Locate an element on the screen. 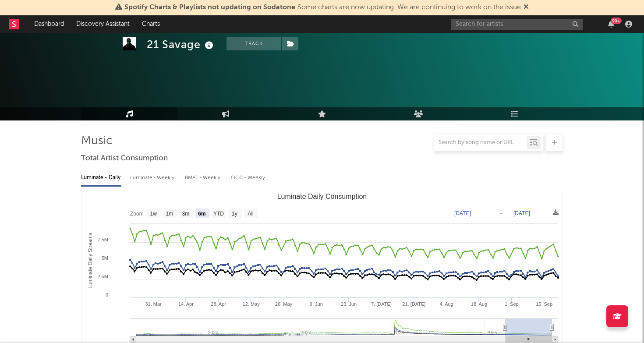 This screenshot has height=343, width=644. div: BMAT - Weekly is located at coordinates (203, 178).